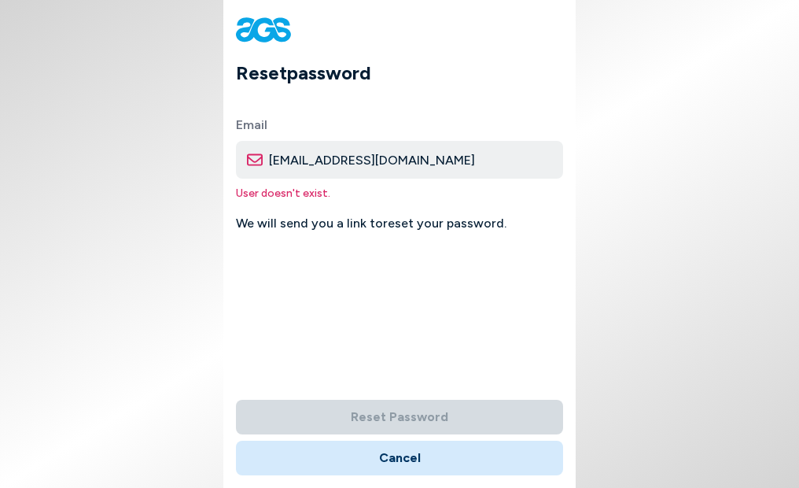 Image resolution: width=799 pixels, height=488 pixels. What do you see at coordinates (399, 458) in the screenshot?
I see `button: Cancel` at bounding box center [399, 458].